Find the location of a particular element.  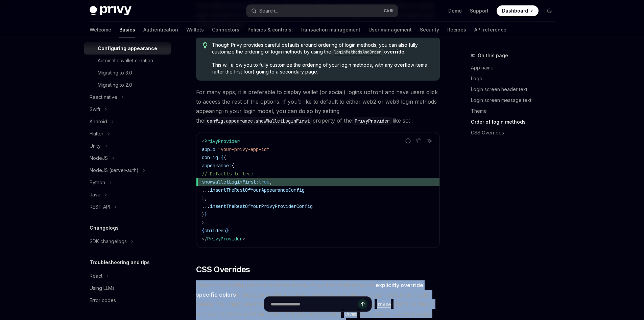

a: Support is located at coordinates (479, 11).